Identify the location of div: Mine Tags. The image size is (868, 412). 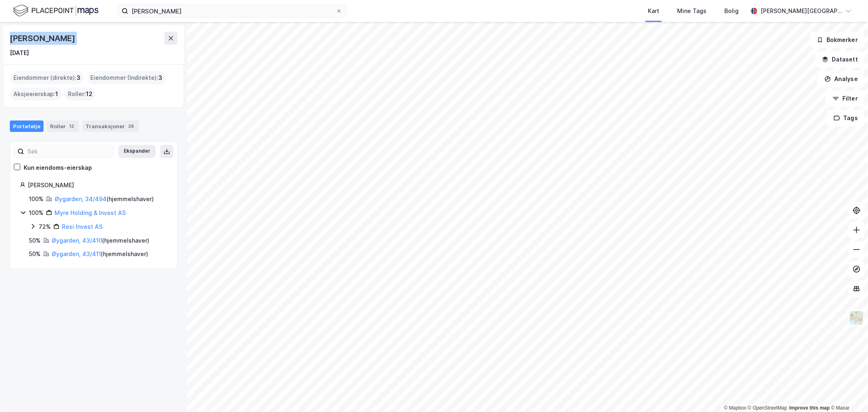
(692, 11).